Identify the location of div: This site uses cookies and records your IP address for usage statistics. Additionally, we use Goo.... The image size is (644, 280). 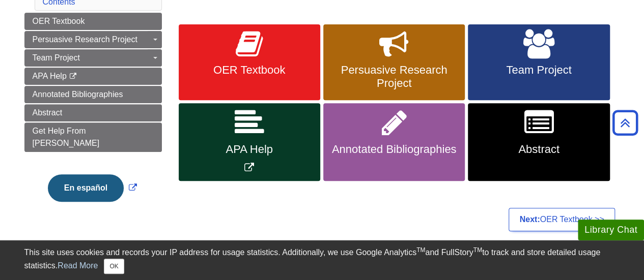
(322, 260).